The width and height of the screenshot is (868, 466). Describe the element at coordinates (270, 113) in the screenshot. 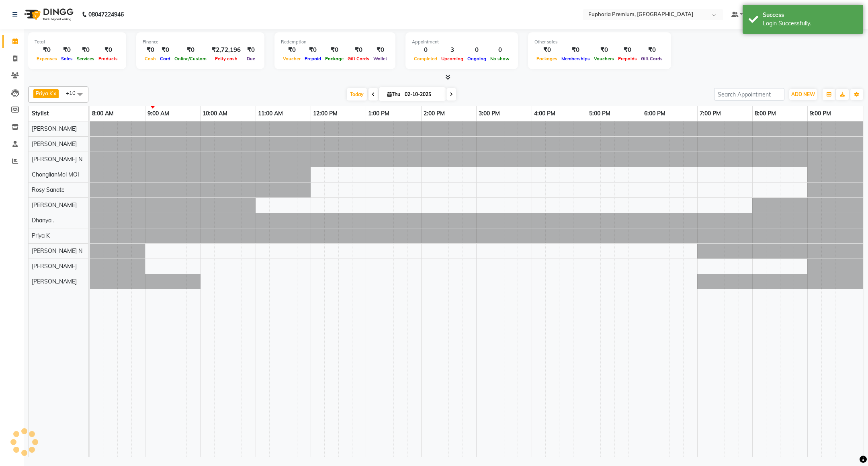

I see `a: 11:00 AM` at that location.